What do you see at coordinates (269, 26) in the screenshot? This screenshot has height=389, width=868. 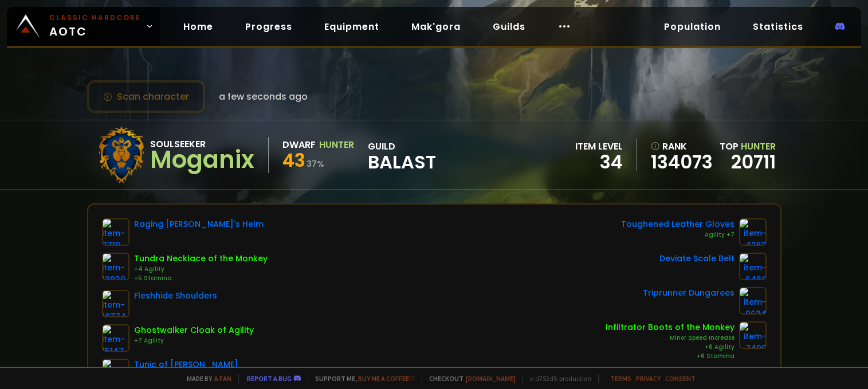 I see `a: Progress` at bounding box center [269, 26].